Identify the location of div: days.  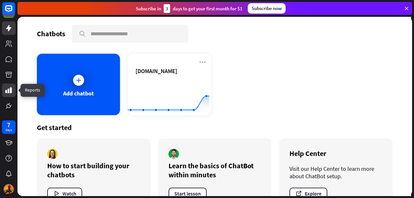
(9, 130).